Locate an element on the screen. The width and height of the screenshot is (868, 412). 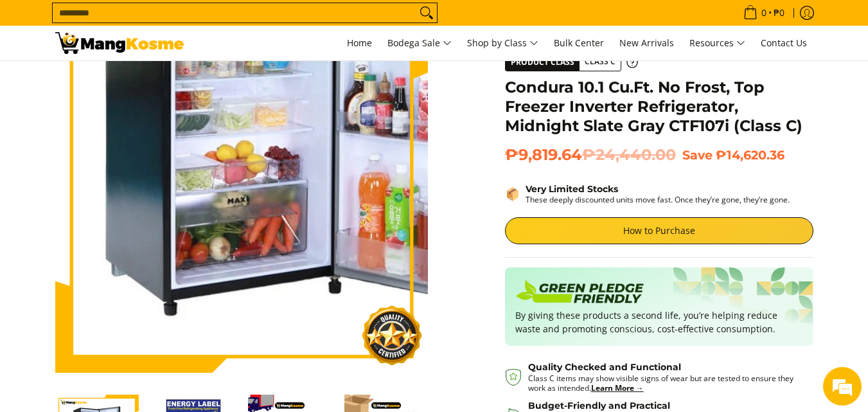
a: How to Purchase is located at coordinates (659, 230).